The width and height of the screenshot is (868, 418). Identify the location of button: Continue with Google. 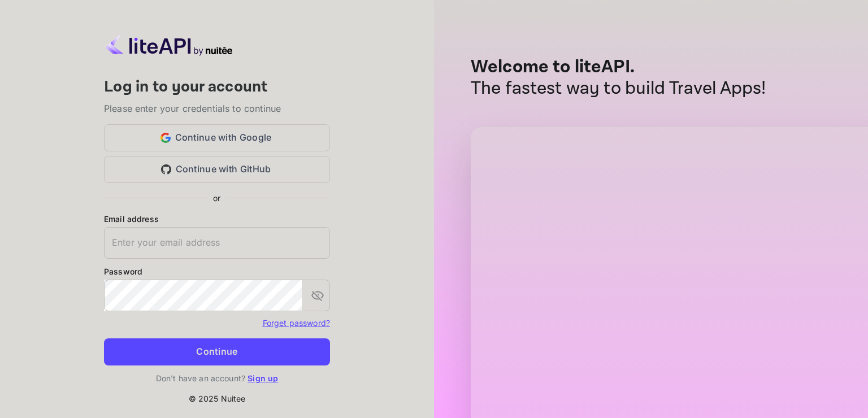
(217, 138).